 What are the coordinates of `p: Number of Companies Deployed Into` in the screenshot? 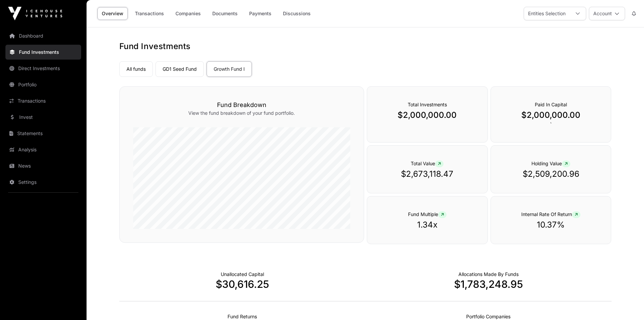 It's located at (488, 316).